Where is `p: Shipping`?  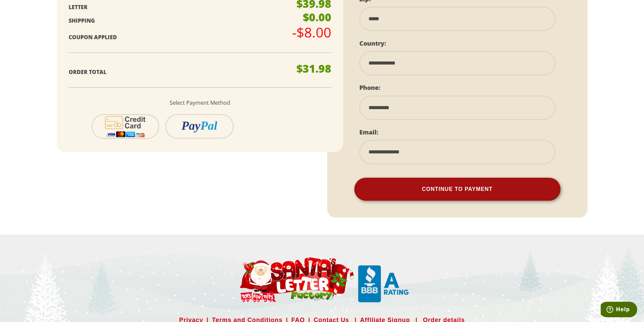
p: Shipping is located at coordinates (177, 21).